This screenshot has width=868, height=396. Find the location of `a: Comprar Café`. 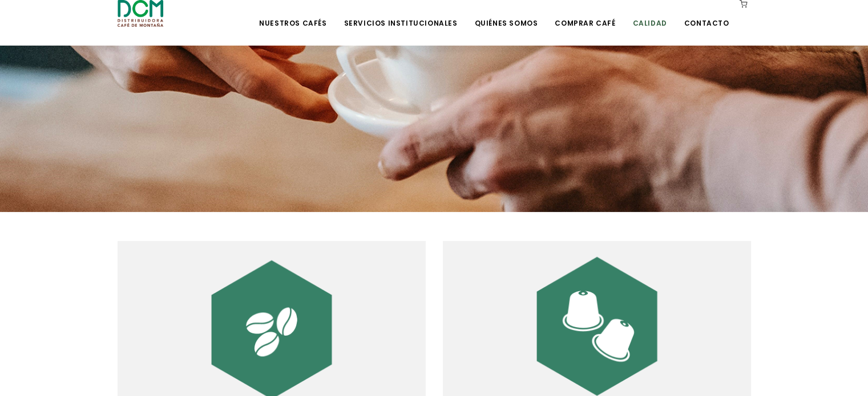

a: Comprar Café is located at coordinates (585, 14).